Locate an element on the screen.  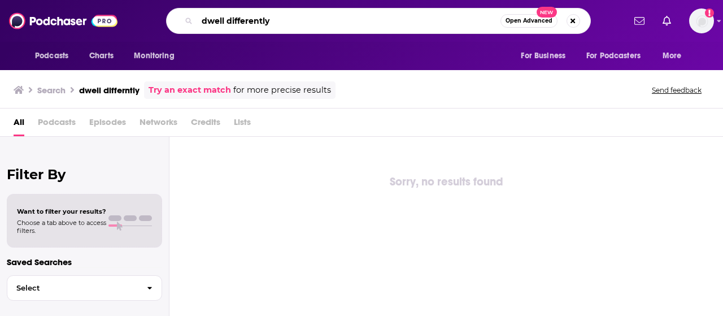
span: For Business is located at coordinates (543, 56).